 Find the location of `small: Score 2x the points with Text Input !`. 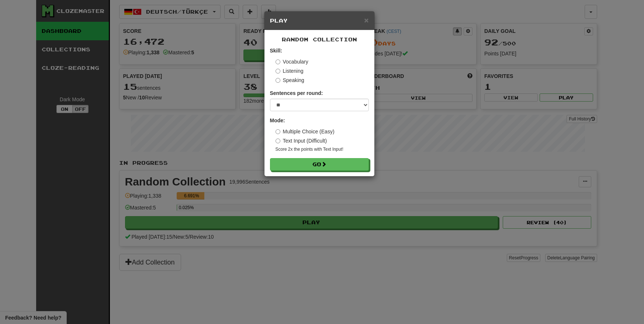

small: Score 2x the points with Text Input ! is located at coordinates (322, 149).